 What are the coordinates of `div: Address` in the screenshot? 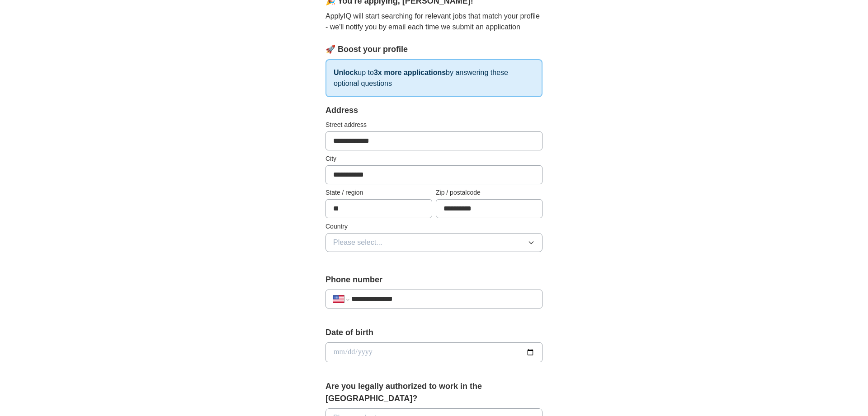 It's located at (434, 110).